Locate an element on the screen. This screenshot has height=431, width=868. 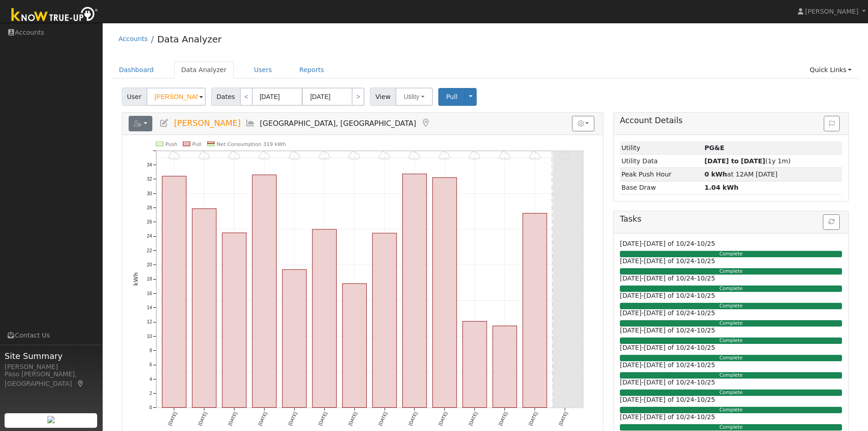
i: 10/02 - MostlyCloudy is located at coordinates (354, 155).